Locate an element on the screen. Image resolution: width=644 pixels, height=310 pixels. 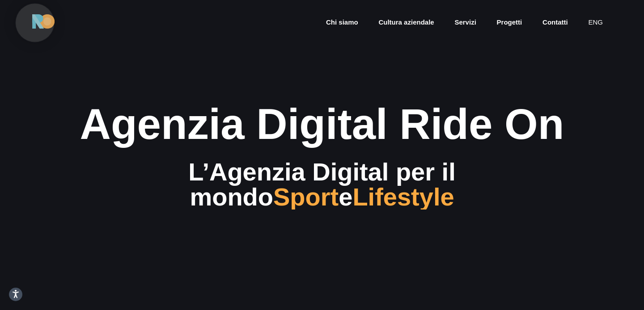
div: Agenzia Digital Ride On is located at coordinates (322, 124).